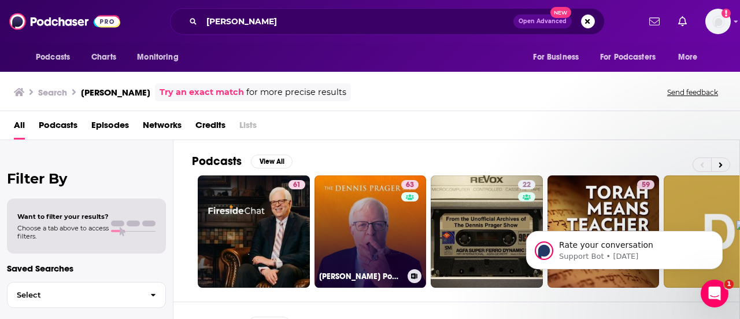 The width and height of the screenshot is (740, 319). What do you see at coordinates (357, 21) in the screenshot?
I see `input: Search podcasts, credits, & more...` at bounding box center [357, 21].